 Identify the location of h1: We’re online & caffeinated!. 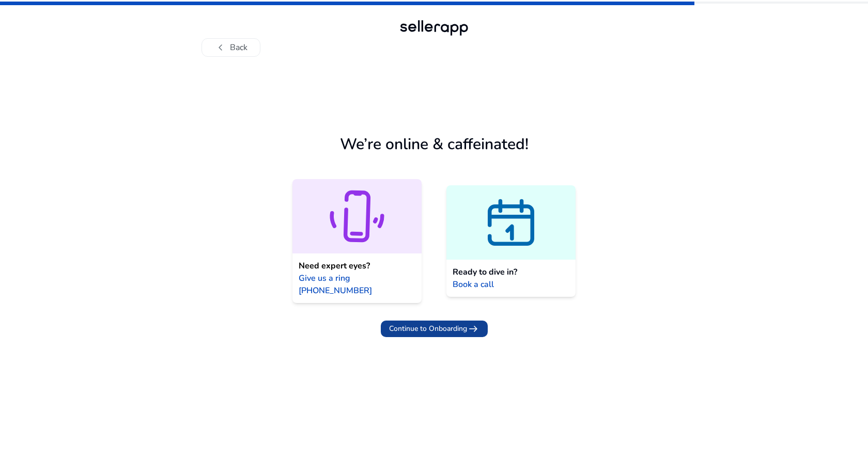
(434, 145).